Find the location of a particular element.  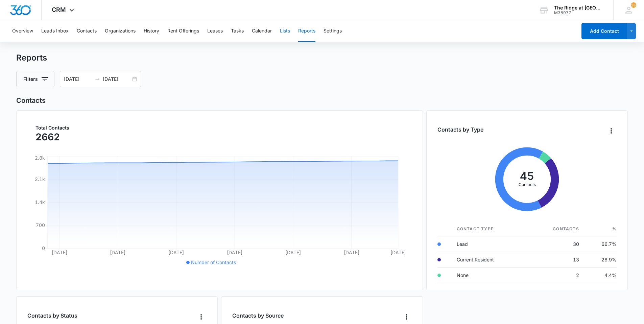

h3: Contacts by Type is located at coordinates (460, 130).